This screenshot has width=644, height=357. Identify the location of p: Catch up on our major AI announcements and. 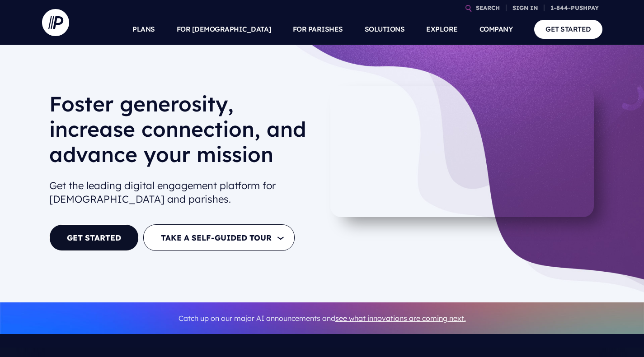
(322, 318).